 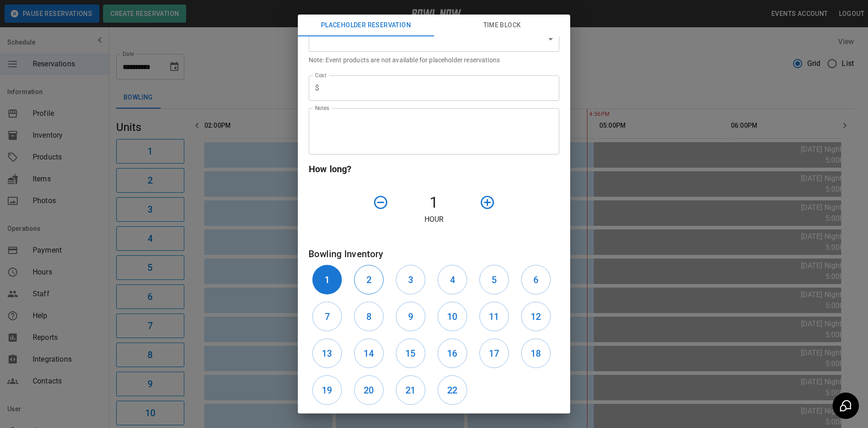 I want to click on button: 4, so click(x=452, y=279).